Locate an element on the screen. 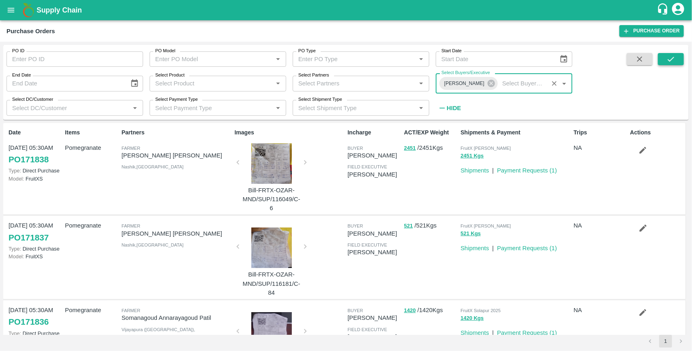 The image size is (692, 351). div: customer-support is located at coordinates (664, 10).